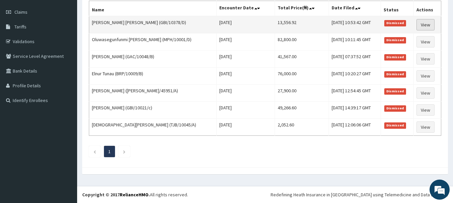 Image resolution: width=453 pixels, height=203 pixels. I want to click on textarea: Type your message and hit 'Enter', so click(65, 145).